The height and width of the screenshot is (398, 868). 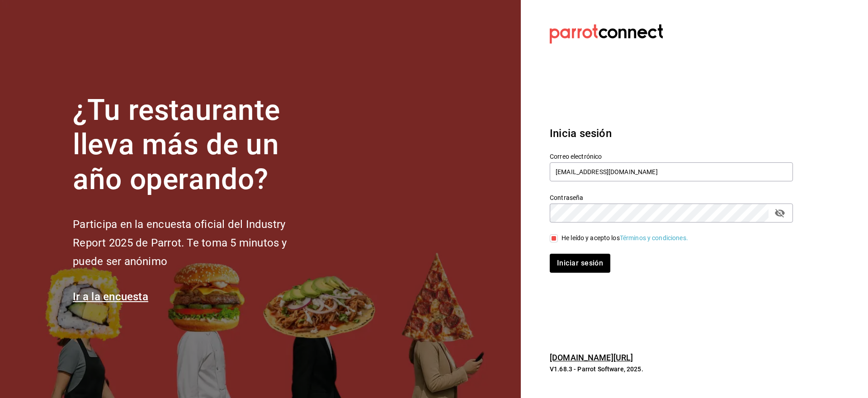 What do you see at coordinates (654, 238) in the screenshot?
I see `a: Términos y condiciones.` at bounding box center [654, 238].